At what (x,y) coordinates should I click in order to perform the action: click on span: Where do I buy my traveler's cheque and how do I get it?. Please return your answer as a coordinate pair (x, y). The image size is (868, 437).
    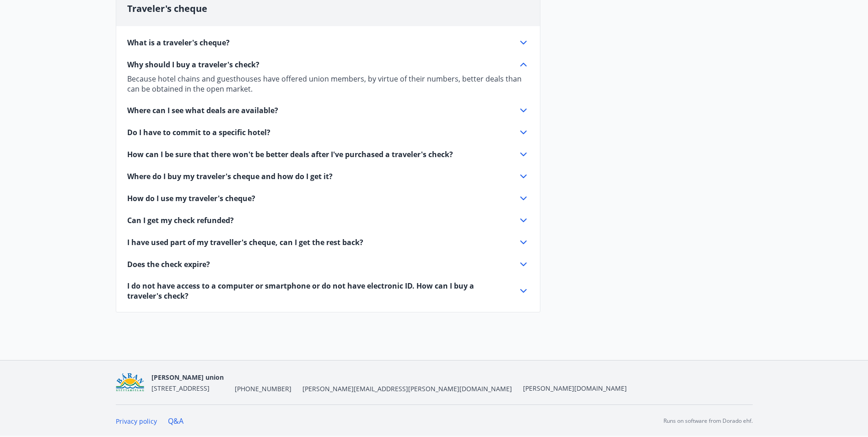
    Looking at the image, I should click on (230, 176).